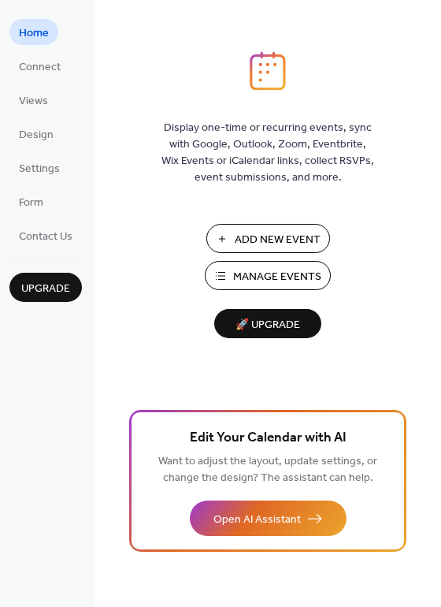  Describe the element at coordinates (277, 277) in the screenshot. I see `span: Manage Events` at that location.